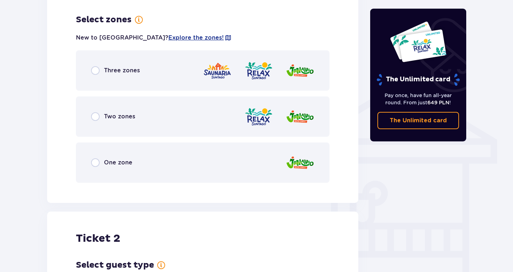 This screenshot has width=513, height=272. What do you see at coordinates (438, 103) in the screenshot?
I see `span: 649 PLN` at bounding box center [438, 103].